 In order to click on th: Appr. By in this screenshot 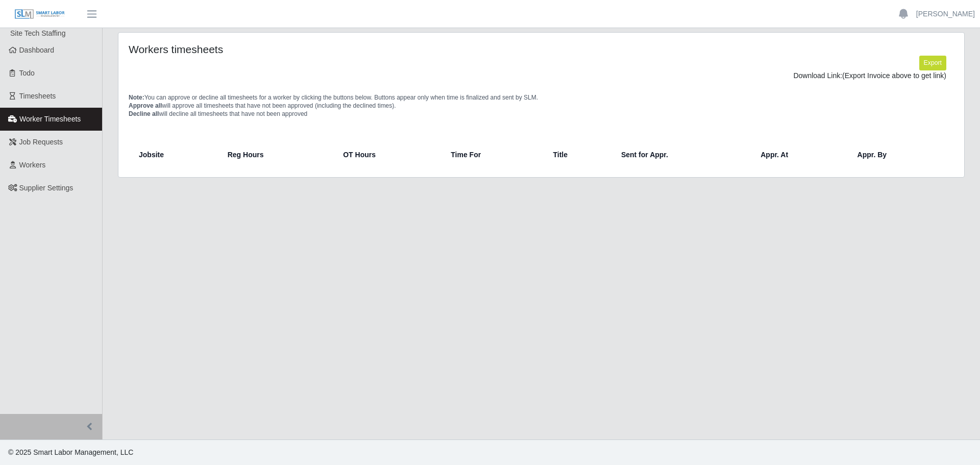, I will do `click(899, 155)`.